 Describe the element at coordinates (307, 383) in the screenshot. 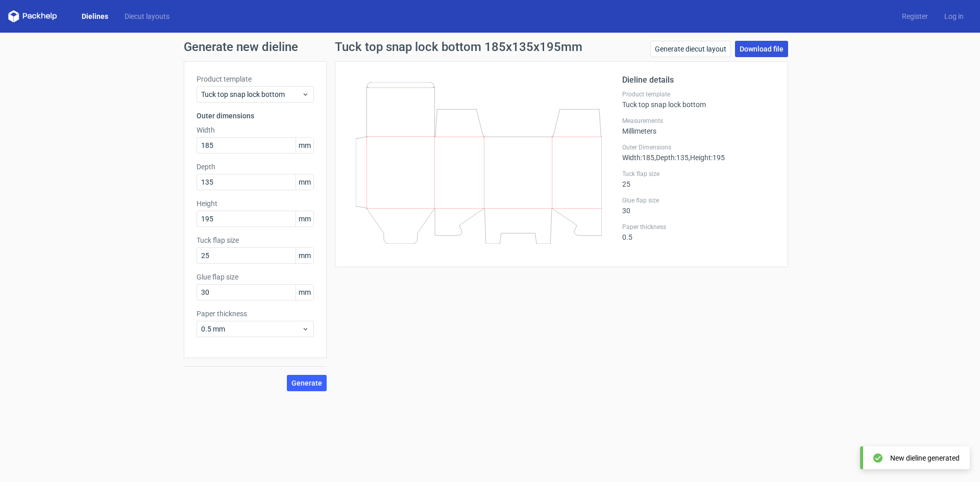

I see `span: Generate` at that location.